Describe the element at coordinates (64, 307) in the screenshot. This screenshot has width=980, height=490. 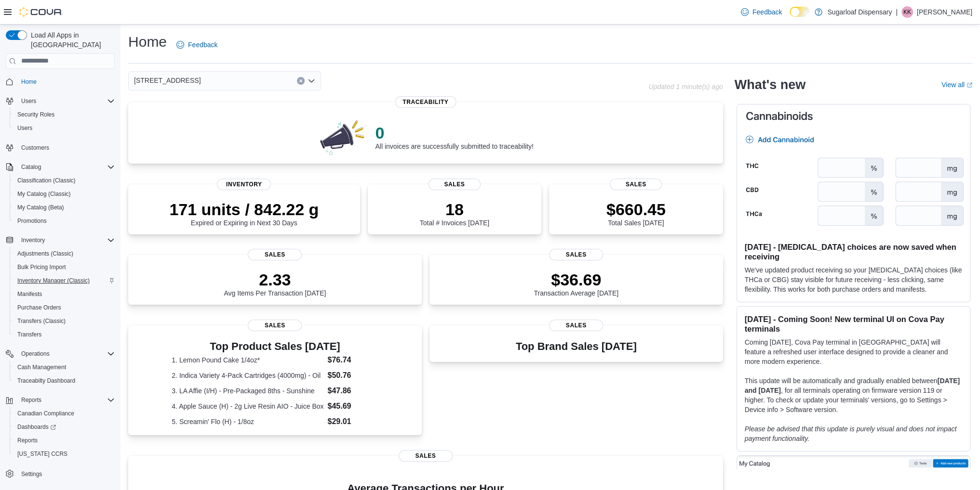
I see `button: Purchase Orders` at that location.